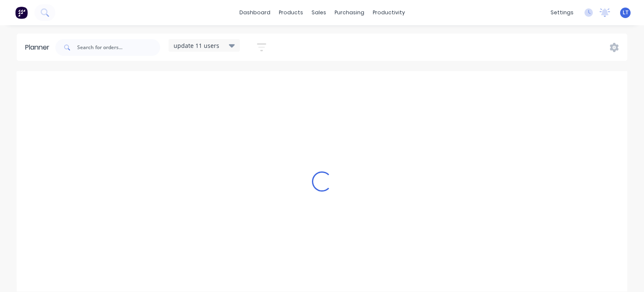 Image resolution: width=644 pixels, height=292 pixels. What do you see at coordinates (562, 13) in the screenshot?
I see `div: settings` at bounding box center [562, 13].